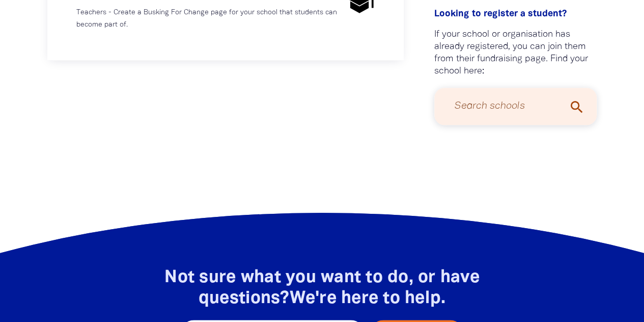  Describe the element at coordinates (367, 298) in the screenshot. I see `strong: We're here to help.` at that location.